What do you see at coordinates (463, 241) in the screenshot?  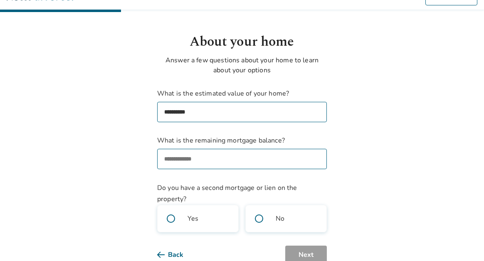 I see `div: Chat Widget` at bounding box center [463, 241].